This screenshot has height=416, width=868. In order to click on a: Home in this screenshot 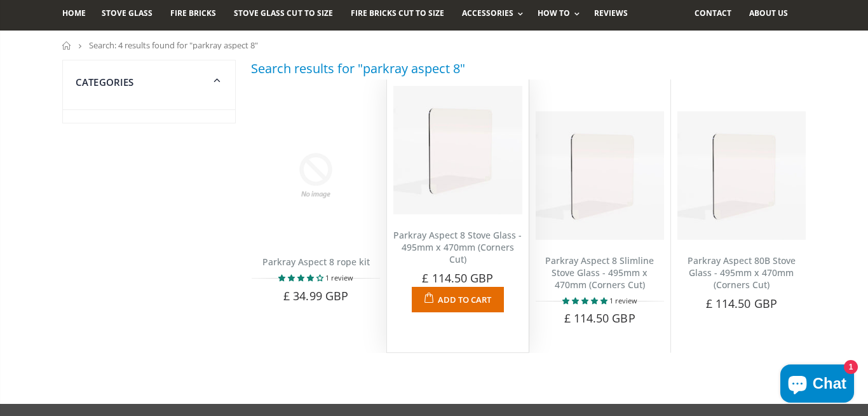, I will do `click(67, 45)`.